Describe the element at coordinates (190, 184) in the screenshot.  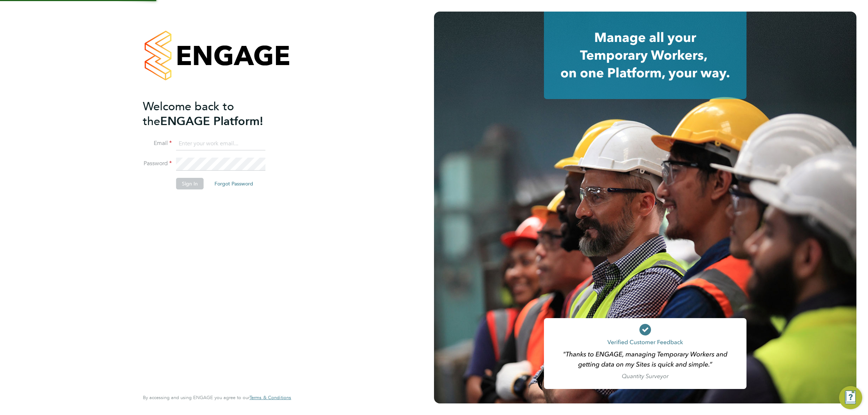
I see `button: Sign In` at that location.